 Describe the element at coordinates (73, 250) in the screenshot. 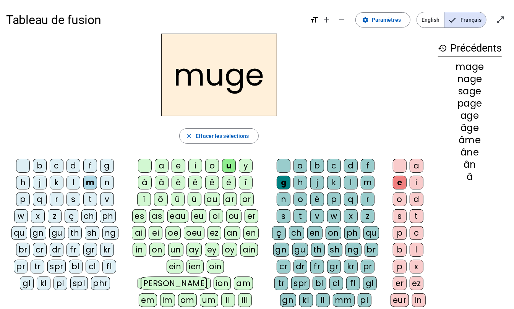

I see `div: fr` at that location.